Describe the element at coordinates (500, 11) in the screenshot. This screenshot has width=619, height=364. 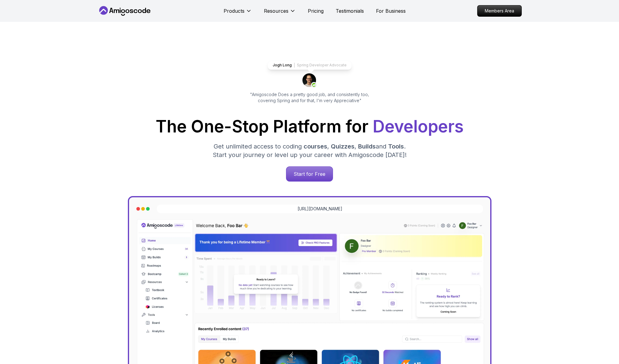
I see `a: Members Area` at that location.